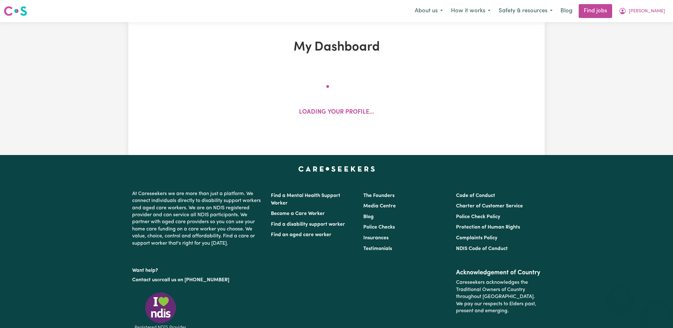 The image size is (673, 328). I want to click on a: The Founders, so click(379, 196).